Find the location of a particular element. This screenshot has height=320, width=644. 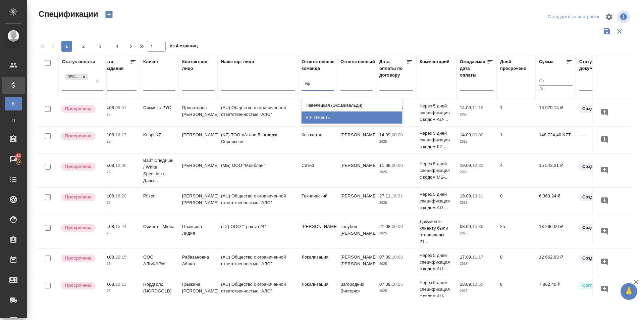

p: 13:21 is located at coordinates (477, 196).